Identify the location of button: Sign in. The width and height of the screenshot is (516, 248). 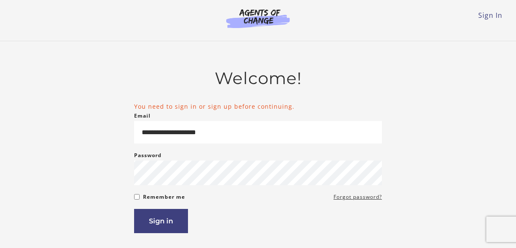
(161, 221).